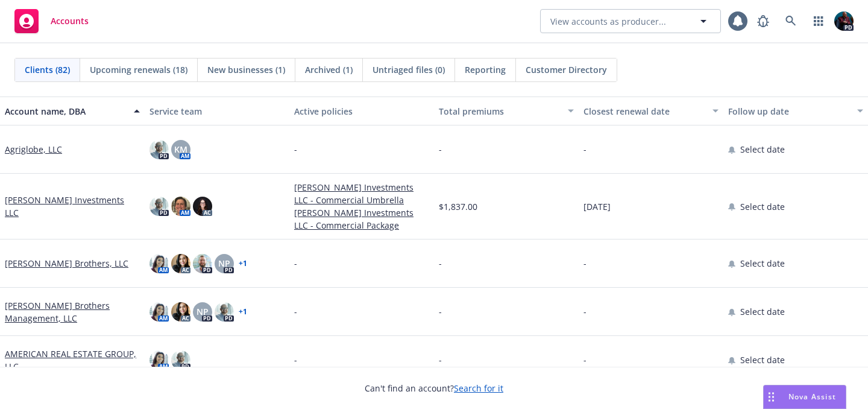  Describe the element at coordinates (630, 21) in the screenshot. I see `button: View accounts as producer...` at that location.